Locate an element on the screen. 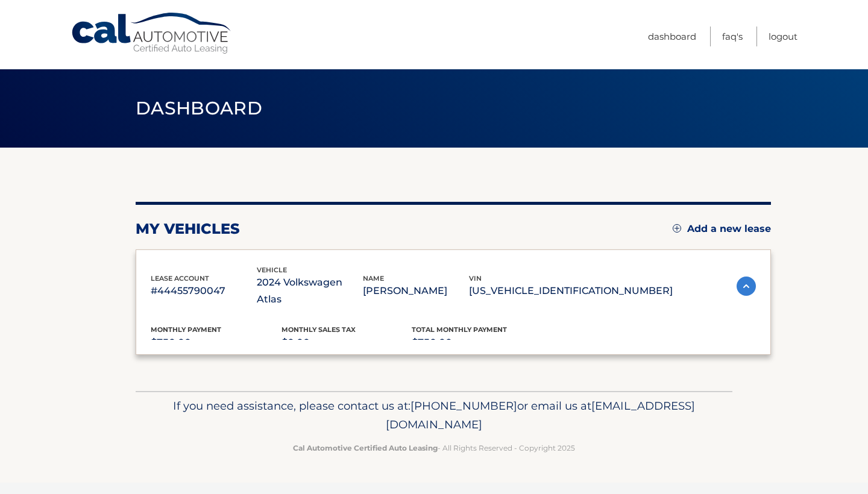 The width and height of the screenshot is (868, 494). span: Monthly Payment is located at coordinates (185, 330).